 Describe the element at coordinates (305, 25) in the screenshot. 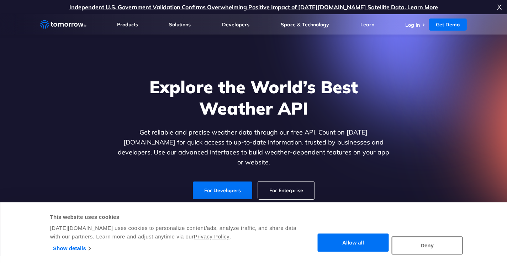

I see `a: Space & Technology` at that location.